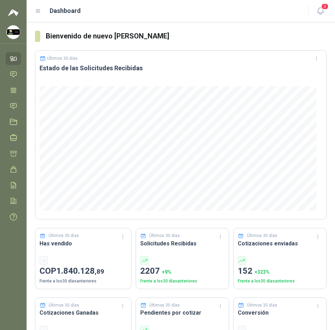 Image resolution: width=335 pixels, height=330 pixels. I want to click on span: ,89, so click(99, 271).